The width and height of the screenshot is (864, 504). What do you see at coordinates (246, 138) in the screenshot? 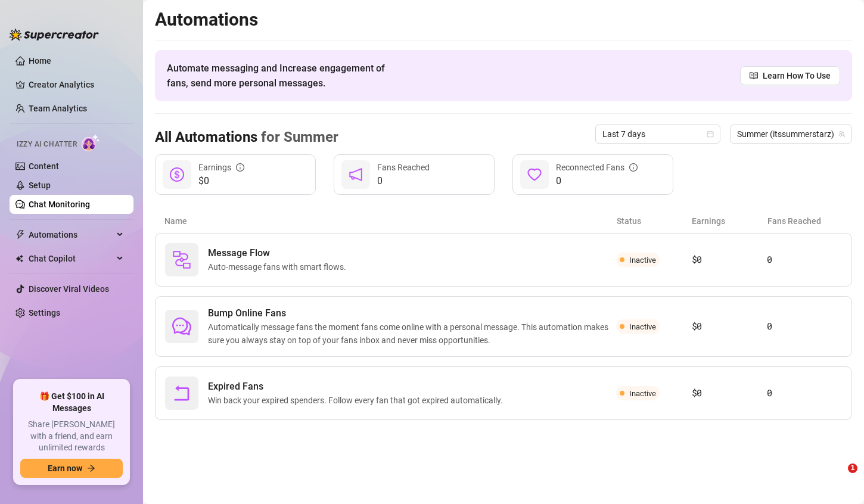
I see `h3: All Automations` at bounding box center [246, 138].